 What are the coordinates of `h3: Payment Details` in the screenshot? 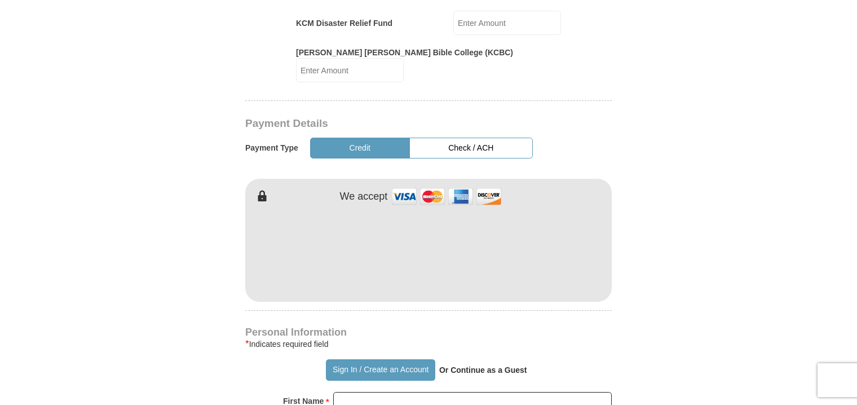 It's located at (389, 123).